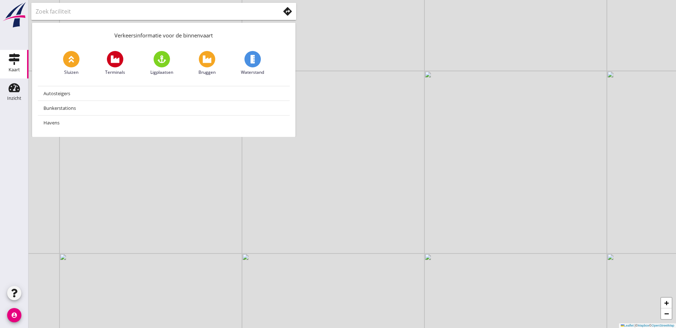 The height and width of the screenshot is (328, 676). Describe the element at coordinates (628, 326) in the screenshot. I see `a: Leaflet` at that location.